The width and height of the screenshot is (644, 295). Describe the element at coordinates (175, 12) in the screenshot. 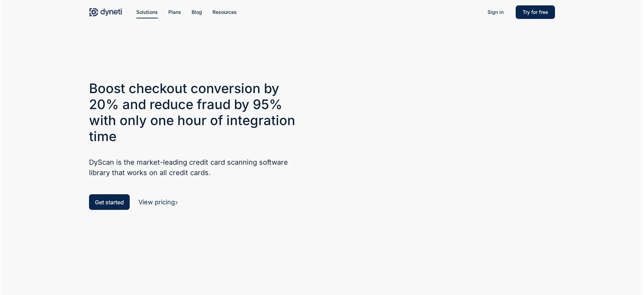

I see `a: Plans` at that location.